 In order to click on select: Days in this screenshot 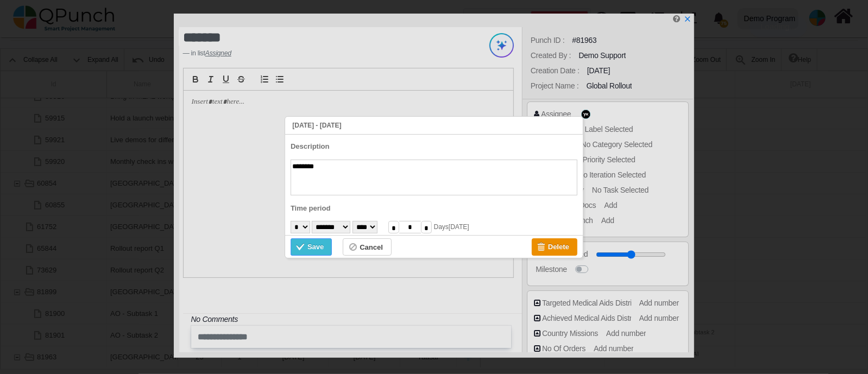, I will do `click(300, 227)`.